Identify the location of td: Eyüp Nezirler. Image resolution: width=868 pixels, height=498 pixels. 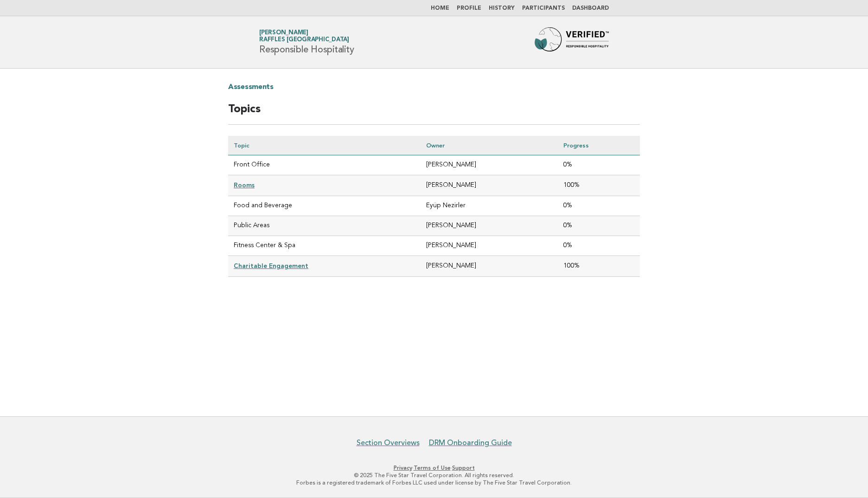
(489, 206).